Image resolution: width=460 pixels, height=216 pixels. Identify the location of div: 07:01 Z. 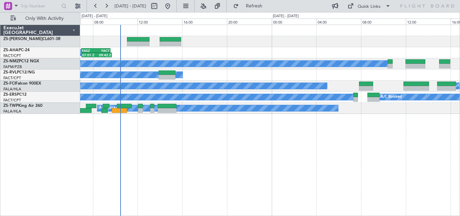
(89, 55).